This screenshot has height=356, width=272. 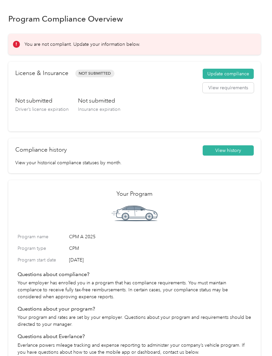 I want to click on button: View history, so click(x=228, y=151).